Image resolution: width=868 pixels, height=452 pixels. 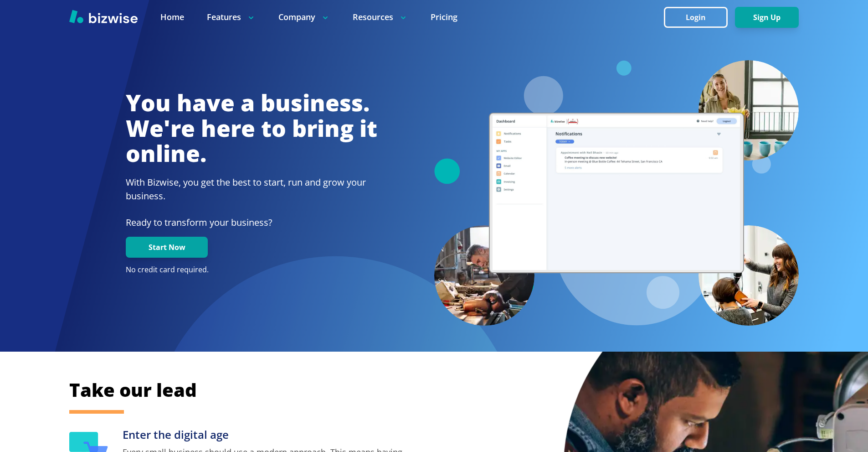 I want to click on h3: Enter the digital age, so click(x=267, y=434).